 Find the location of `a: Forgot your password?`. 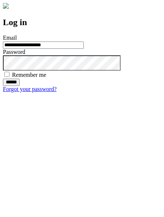

a: Forgot your password? is located at coordinates (29, 89).